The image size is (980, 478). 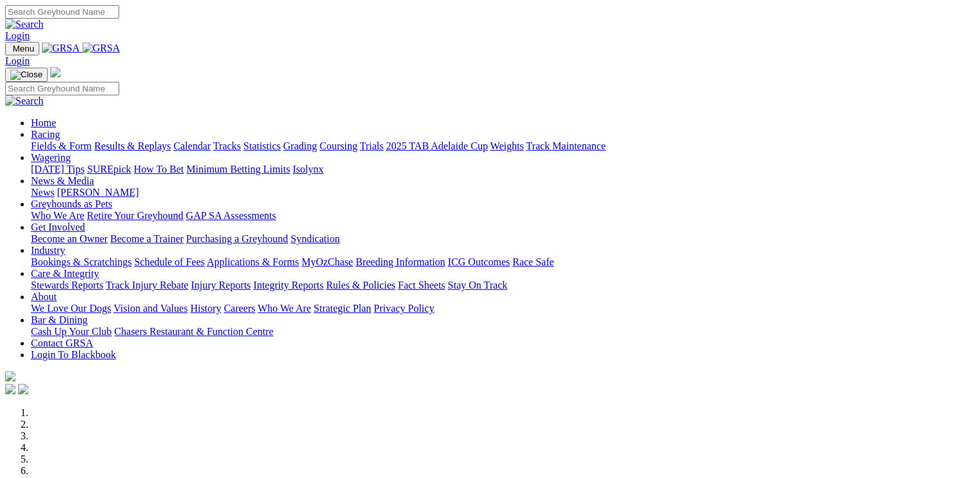 I want to click on div: Bar & Dining, so click(x=503, y=332).